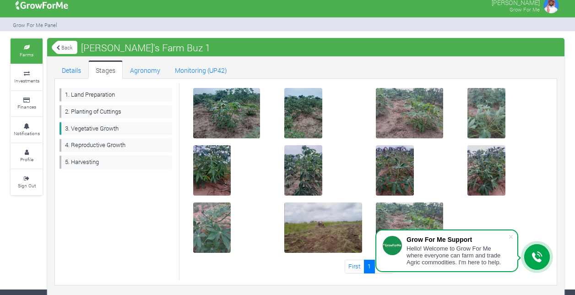  I want to click on a: Details, so click(71, 70).